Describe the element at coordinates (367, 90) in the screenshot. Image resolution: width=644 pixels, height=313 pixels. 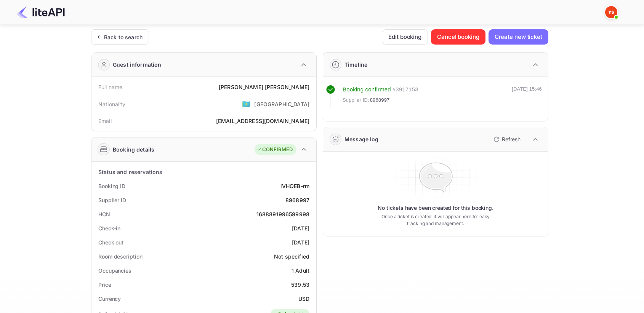
I see `div: Booking confirmed` at that location.